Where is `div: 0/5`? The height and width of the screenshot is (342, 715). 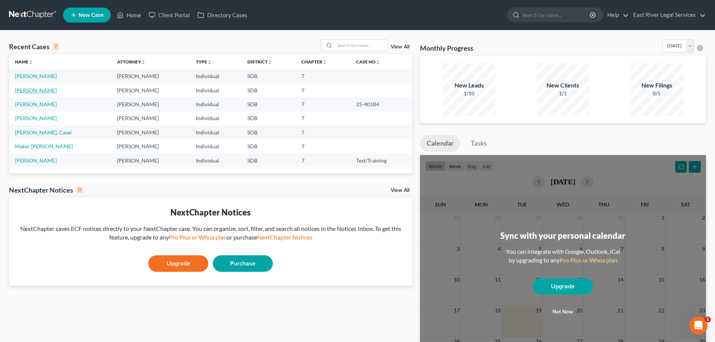 div: 0/5 is located at coordinates (656, 93).